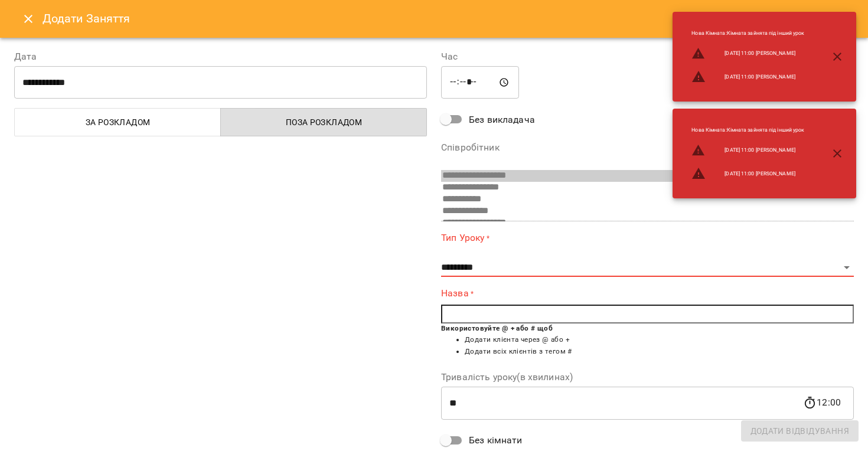  Describe the element at coordinates (647, 377) in the screenshot. I see `label: Тривалість уроку(в хвилинах)` at that location.